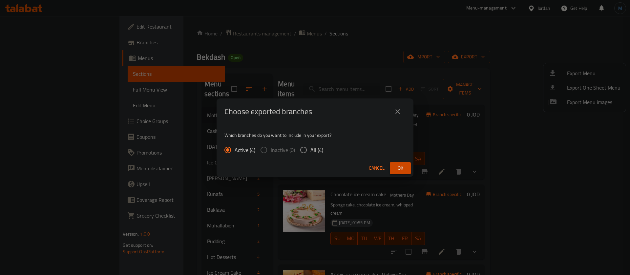 This screenshot has width=630, height=275. I want to click on span: Active (4), so click(245, 150).